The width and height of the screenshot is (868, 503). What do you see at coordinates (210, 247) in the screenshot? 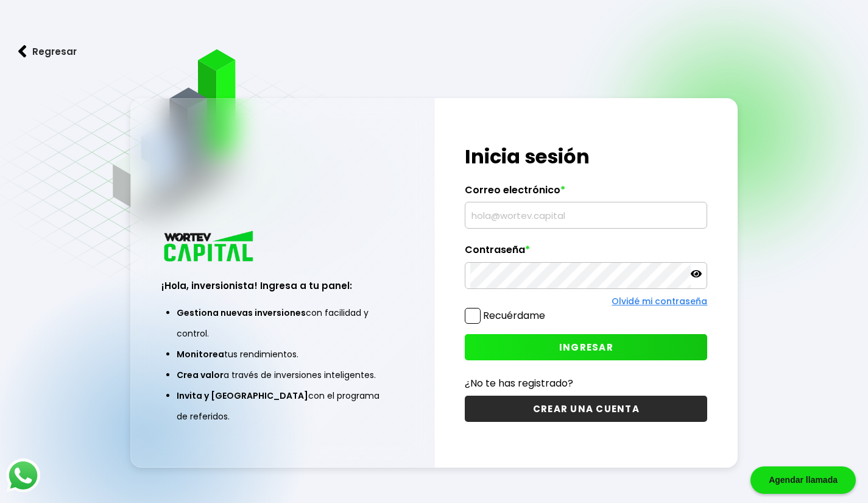
I see `img: logo_wortev_capital` at bounding box center [210, 247].